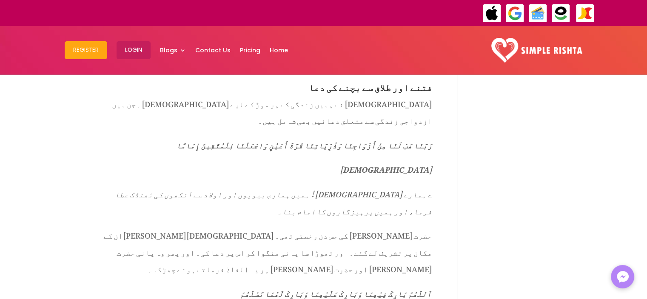 The width and height of the screenshot is (647, 299). I want to click on a: Pricing, so click(250, 50).